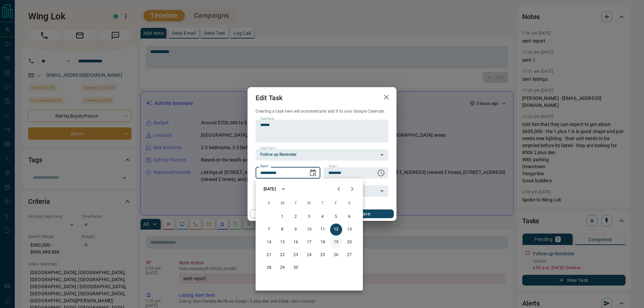 The image size is (644, 308). Describe the element at coordinates (339, 189) in the screenshot. I see `button: Previous month` at that location.